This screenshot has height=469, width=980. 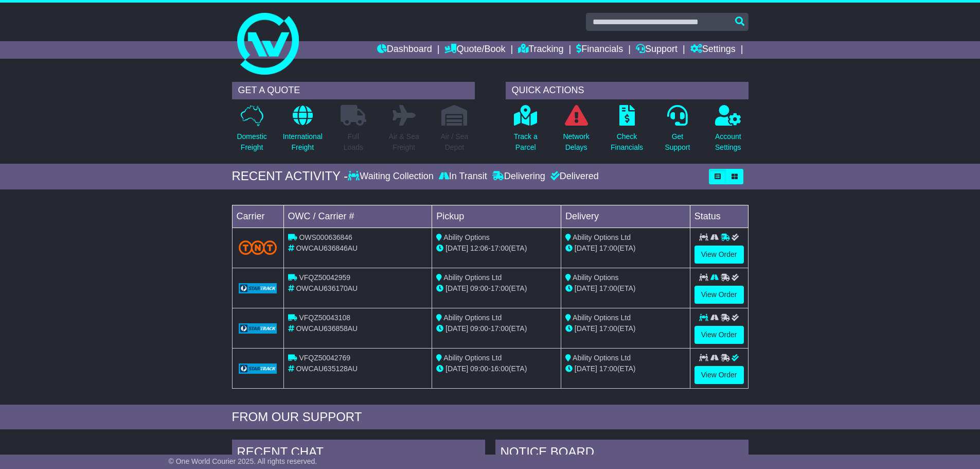 I want to click on a: CheckFinancials, so click(x=627, y=131).